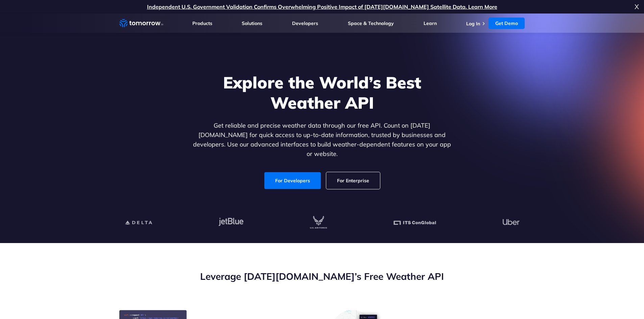 Image resolution: width=644 pixels, height=319 pixels. What do you see at coordinates (292, 181) in the screenshot?
I see `a: For Developers` at bounding box center [292, 181].